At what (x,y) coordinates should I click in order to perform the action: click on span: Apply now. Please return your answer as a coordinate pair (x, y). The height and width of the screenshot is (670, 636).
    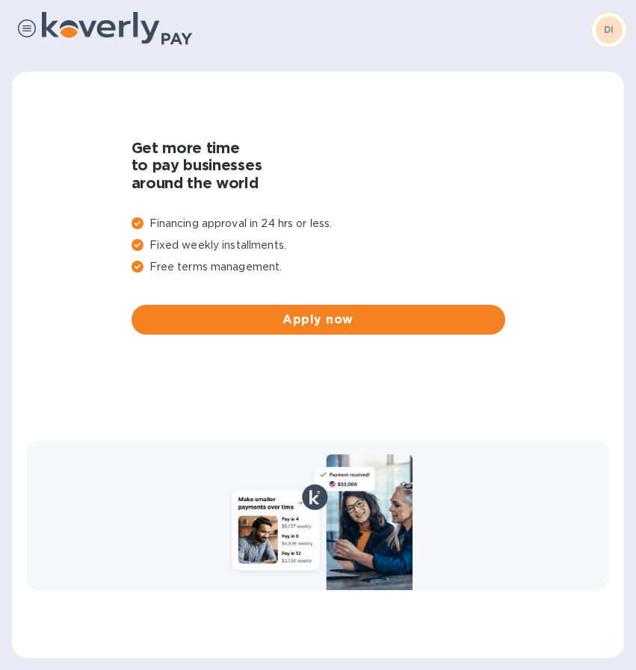
    Looking at the image, I should click on (318, 320).